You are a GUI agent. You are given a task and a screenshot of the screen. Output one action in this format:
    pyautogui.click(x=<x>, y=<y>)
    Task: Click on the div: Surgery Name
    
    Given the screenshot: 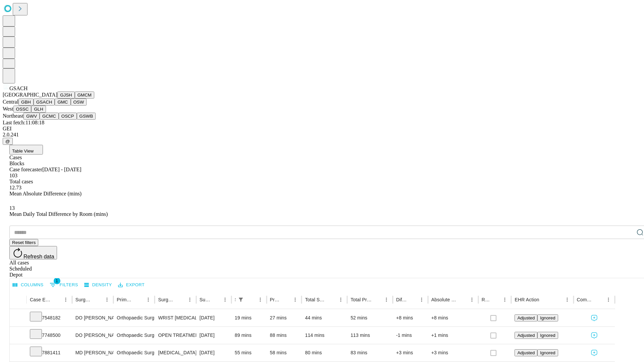 What is the action you would take?
    pyautogui.click(x=167, y=299)
    